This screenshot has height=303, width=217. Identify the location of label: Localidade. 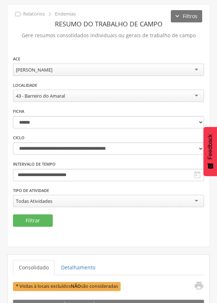
(25, 85).